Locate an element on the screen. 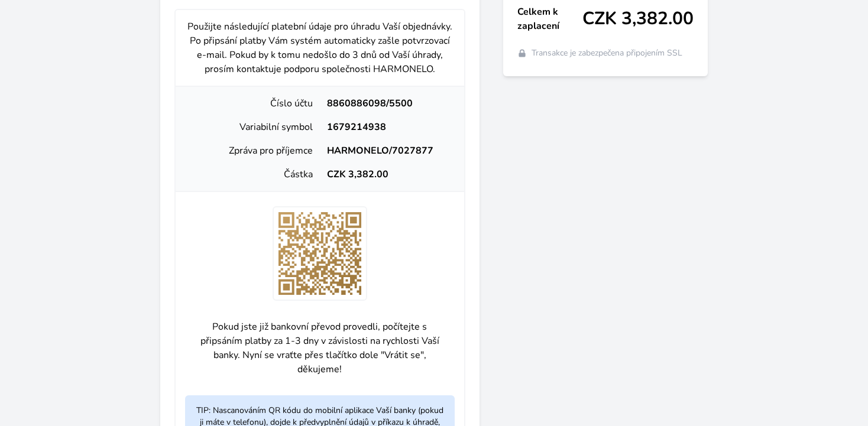 The height and width of the screenshot is (426, 868). div: Zpráva pro příjemce is located at coordinates (252, 151).